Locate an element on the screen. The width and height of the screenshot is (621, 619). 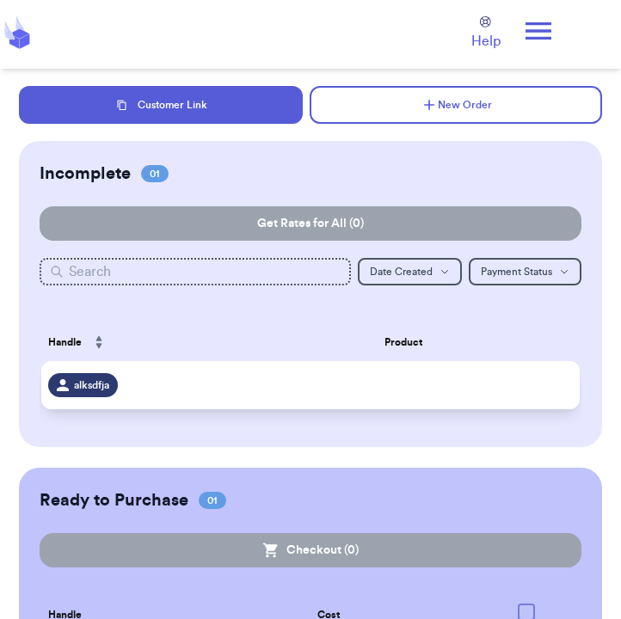
span: Handle is located at coordinates (64, 342).